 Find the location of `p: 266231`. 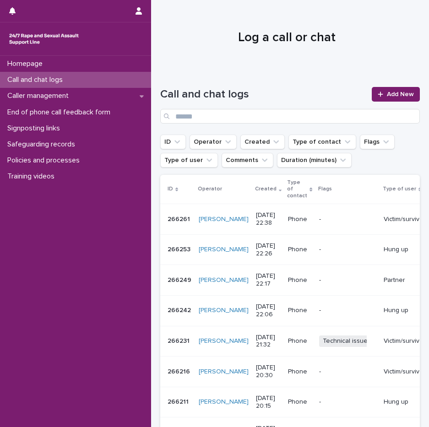

p: 266231 is located at coordinates (180, 340).